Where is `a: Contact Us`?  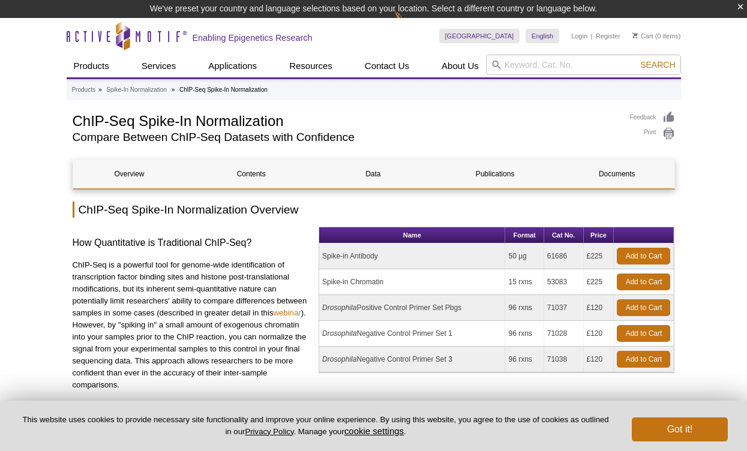 a: Contact Us is located at coordinates (387, 66).